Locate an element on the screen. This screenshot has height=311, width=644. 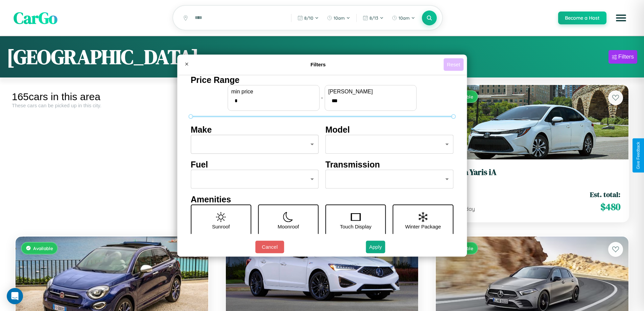
div: Open Intercom Messenger is located at coordinates (15, 296).